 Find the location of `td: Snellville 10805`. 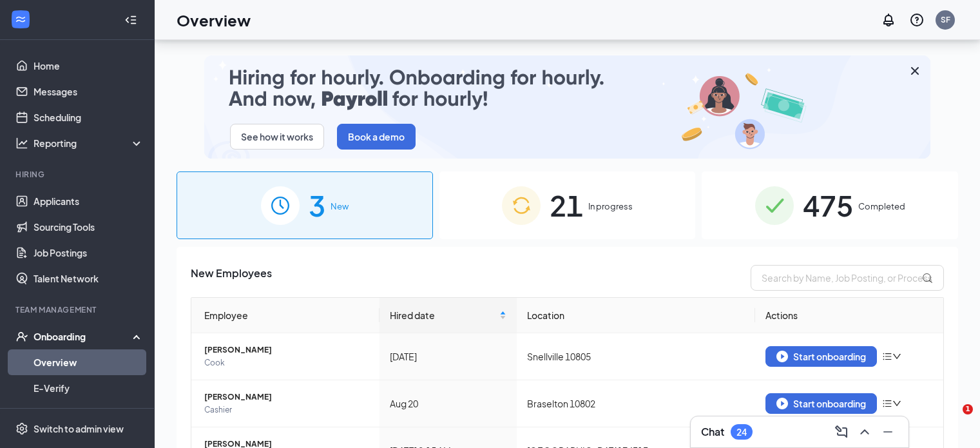

td: Snellville 10805 is located at coordinates (636, 357).